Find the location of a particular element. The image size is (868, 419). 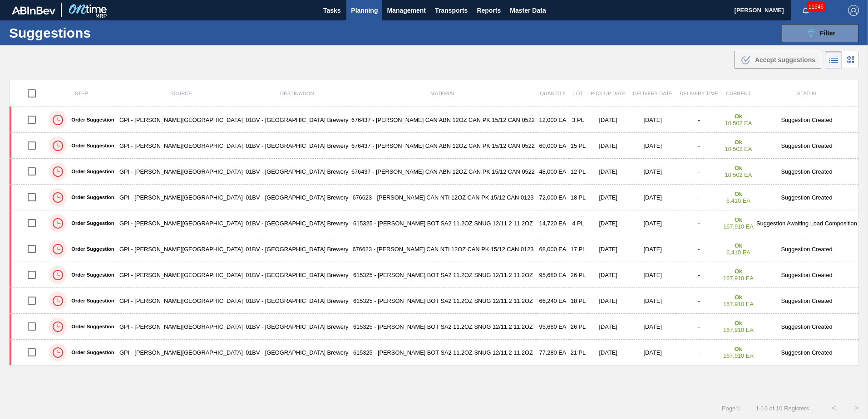

div: Card Vision is located at coordinates (851, 60).